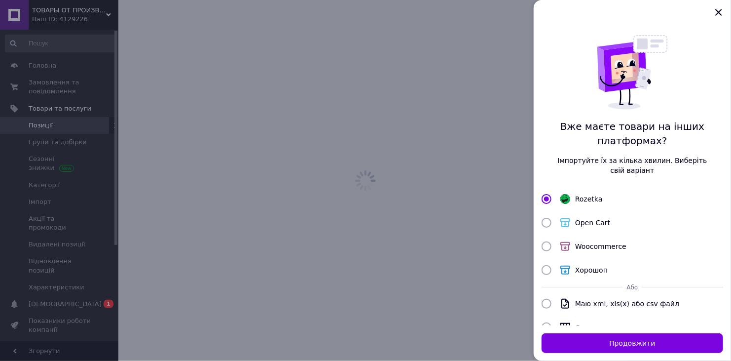 The width and height of the screenshot is (731, 361). What do you see at coordinates (632, 343) in the screenshot?
I see `button: Продовжити` at bounding box center [632, 343].